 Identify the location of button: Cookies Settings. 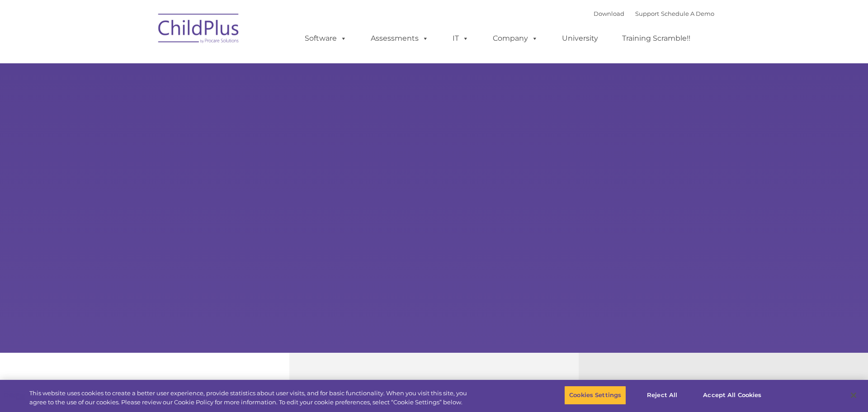
(595, 396).